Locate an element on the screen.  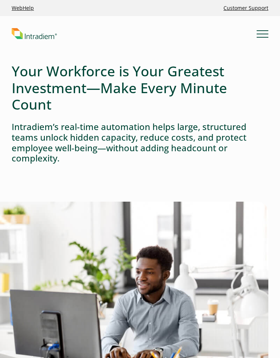
a: Link opens in a new window is located at coordinates (23, 8).